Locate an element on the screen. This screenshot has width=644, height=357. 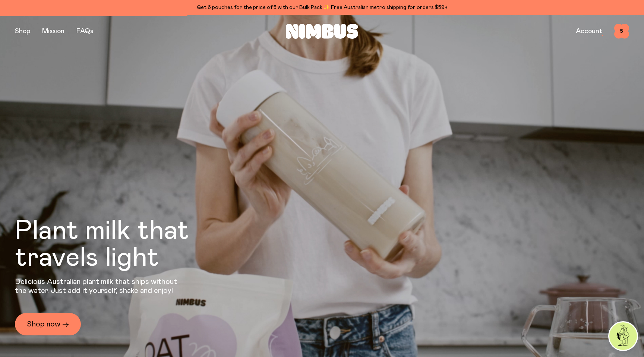
span: 5 is located at coordinates (621, 32).